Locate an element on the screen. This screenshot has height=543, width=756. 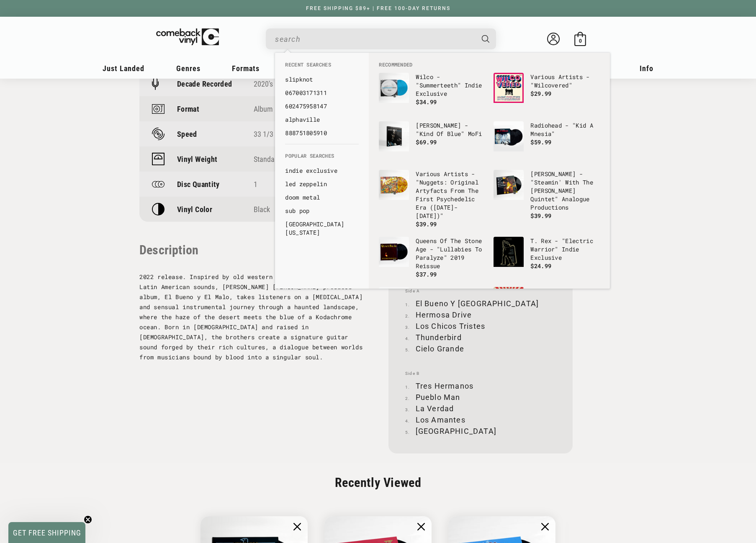
img: Various Artists - "Nuggets: Original Artyfacts From The First Psychedelic Era (1965-1968)" is located at coordinates (394, 185).